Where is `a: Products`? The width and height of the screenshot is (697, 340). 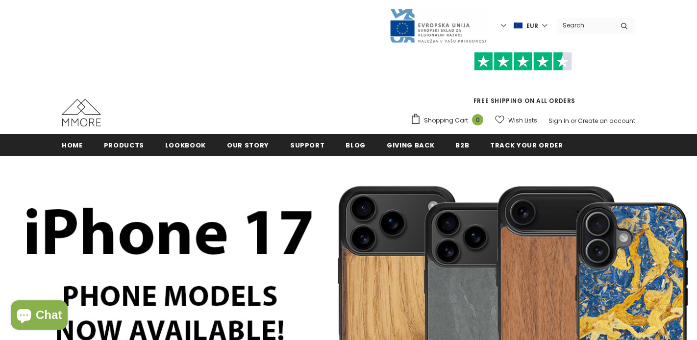 a: Products is located at coordinates (124, 145).